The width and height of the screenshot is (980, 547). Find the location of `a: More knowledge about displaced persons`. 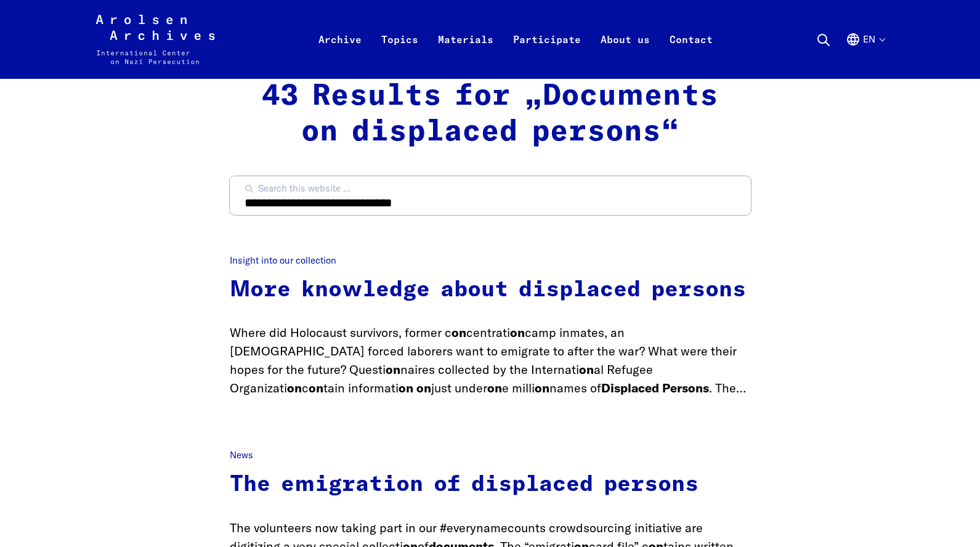

a: More knowledge about displaced persons is located at coordinates (488, 290).